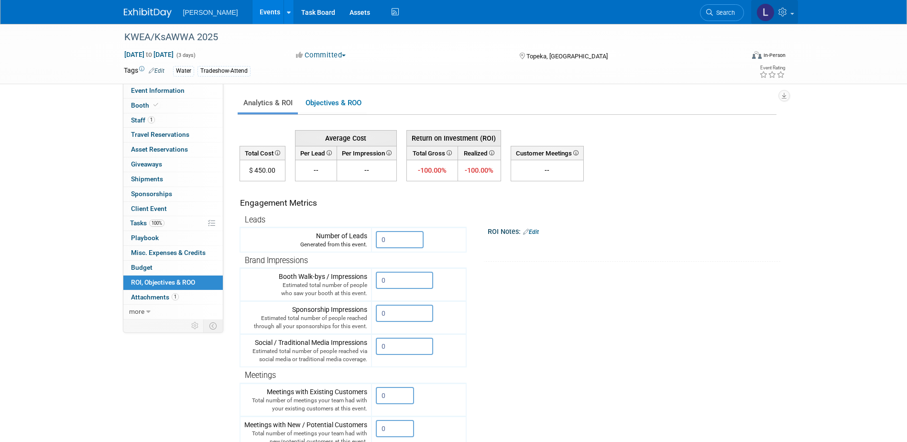  I want to click on div: Tradeshow-Attend, so click(224, 71).